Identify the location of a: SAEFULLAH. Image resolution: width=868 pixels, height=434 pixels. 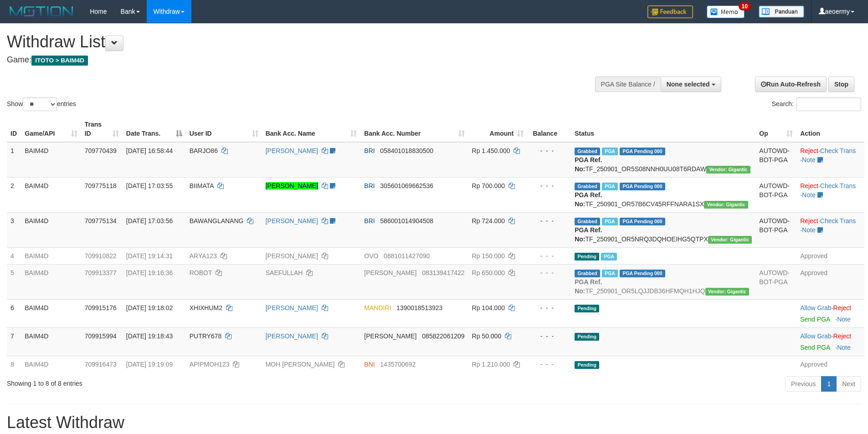
(284, 273).